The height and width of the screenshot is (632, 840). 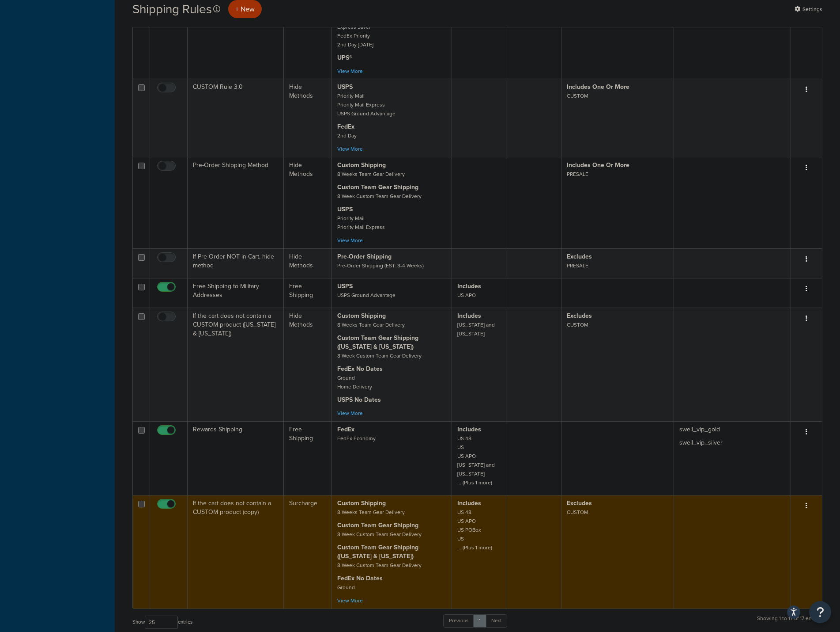 What do you see at coordinates (480, 621) in the screenshot?
I see `a: 1` at bounding box center [480, 621].